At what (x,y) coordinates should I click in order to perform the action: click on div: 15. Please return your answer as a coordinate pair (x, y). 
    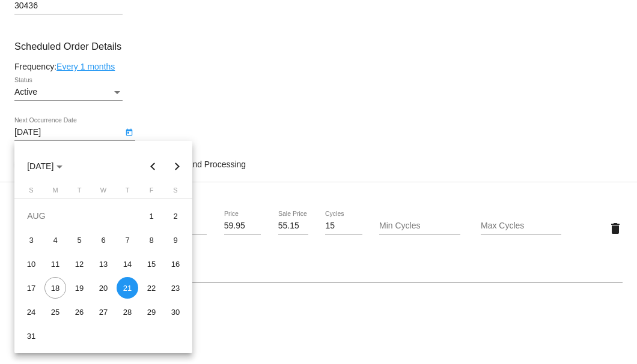
    Looking at the image, I should click on (151, 264).